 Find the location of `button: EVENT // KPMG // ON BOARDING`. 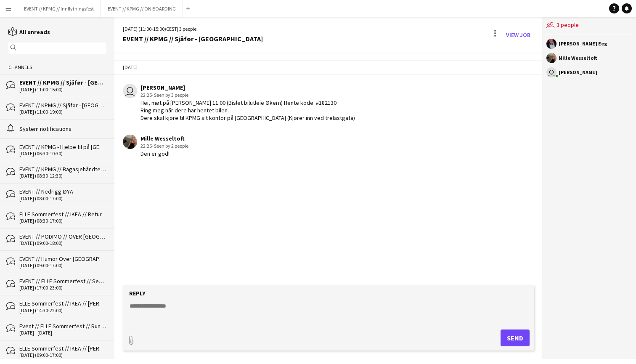

button: EVENT // KPMG // ON BOARDING is located at coordinates (142, 9).